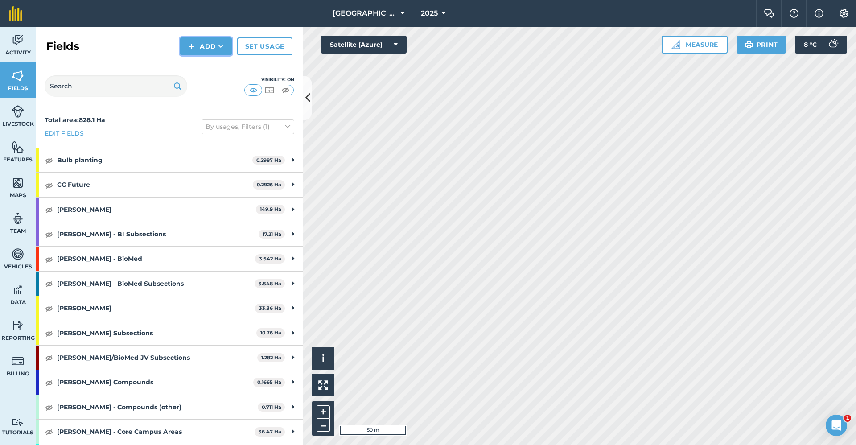 This screenshot has height=445, width=856. What do you see at coordinates (270, 432) in the screenshot?
I see `strong: 36.47 Ha` at bounding box center [270, 432].